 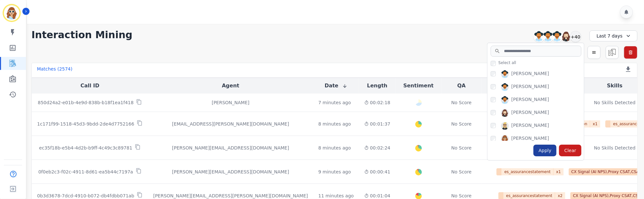 What do you see at coordinates (82, 35) in the screenshot?
I see `h1: Interaction Mining` at bounding box center [82, 35].